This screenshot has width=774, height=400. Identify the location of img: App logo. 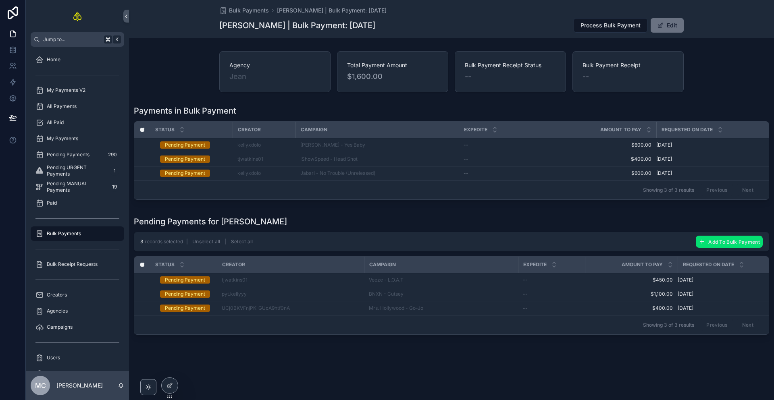
(77, 16).